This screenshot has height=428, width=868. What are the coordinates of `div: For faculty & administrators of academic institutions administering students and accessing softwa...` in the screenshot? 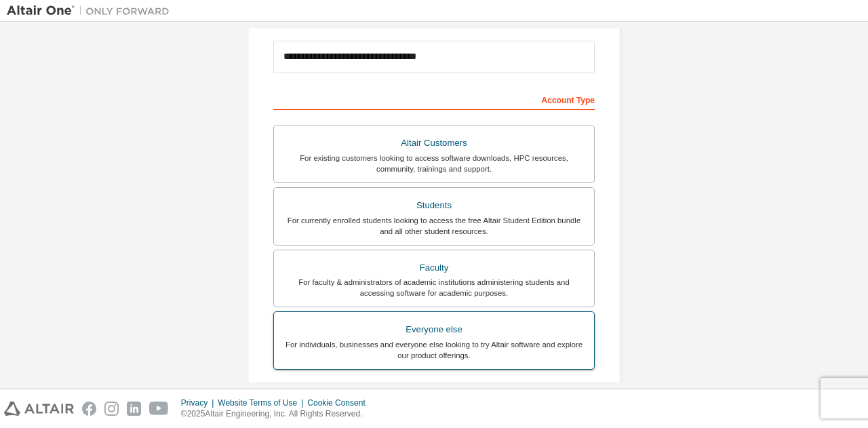 It's located at (434, 287).